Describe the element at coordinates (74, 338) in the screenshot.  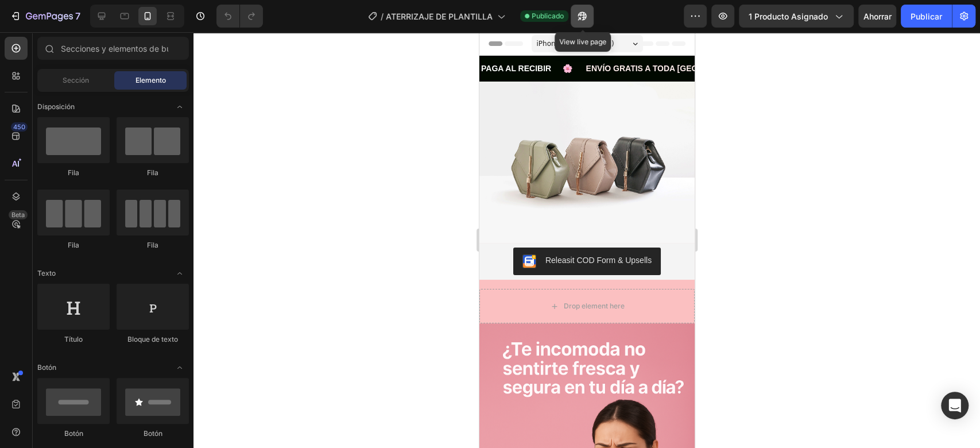
I see `font: Título` at that location.